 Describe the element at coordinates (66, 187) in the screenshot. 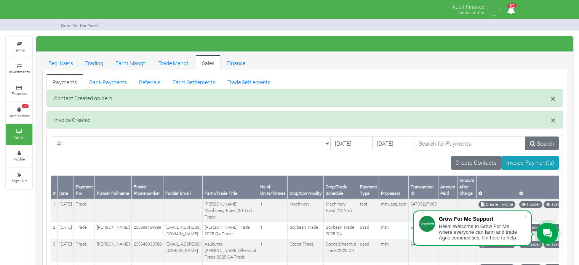

I see `th: Date` at that location.